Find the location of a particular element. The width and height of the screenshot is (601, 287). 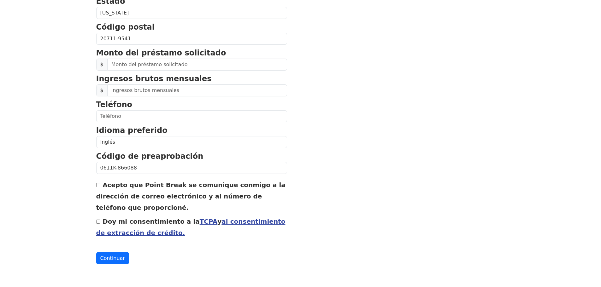

font: y is located at coordinates (219, 222).